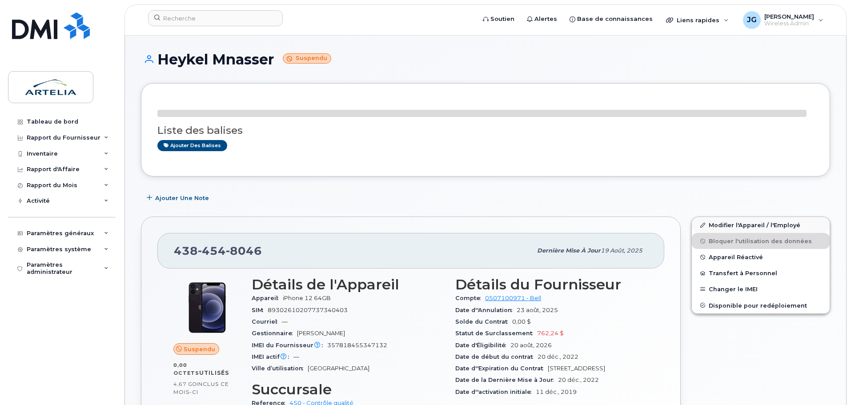 The image size is (851, 405). Describe the element at coordinates (267, 322) in the screenshot. I see `span: Courriel` at that location.